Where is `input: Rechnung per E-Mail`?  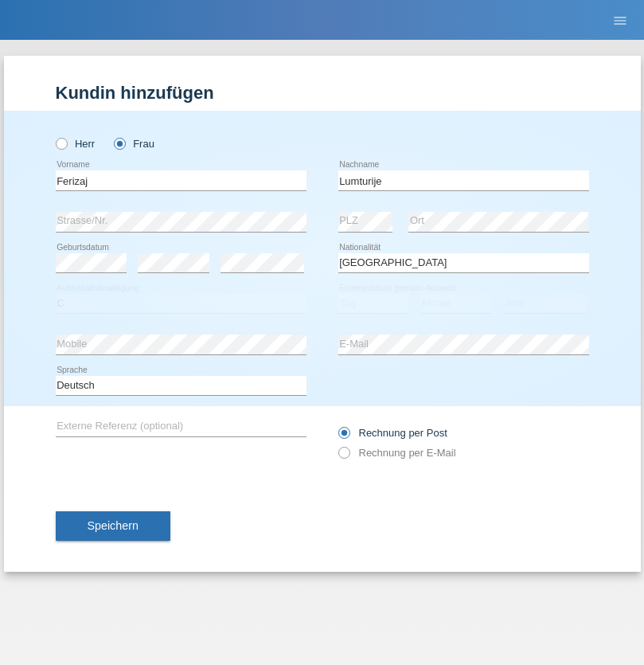
input: Rechnung per E-Mail is located at coordinates (343, 456).